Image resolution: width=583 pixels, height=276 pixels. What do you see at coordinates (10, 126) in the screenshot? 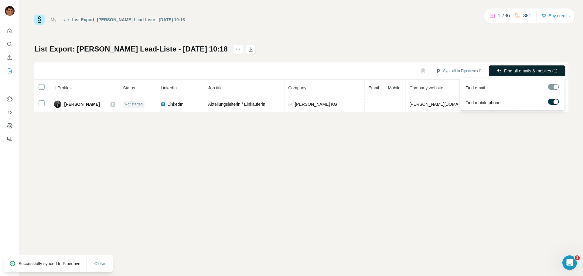
I see `button: Dashboard` at bounding box center [10, 126].